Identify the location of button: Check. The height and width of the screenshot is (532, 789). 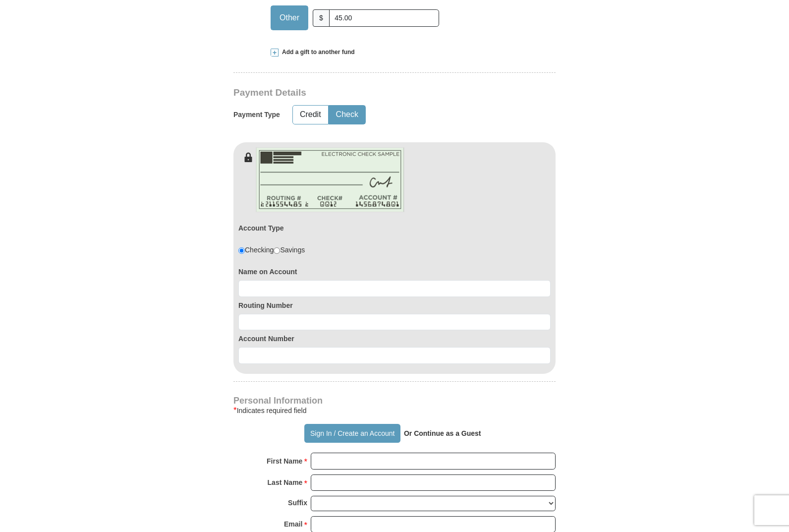
(347, 114).